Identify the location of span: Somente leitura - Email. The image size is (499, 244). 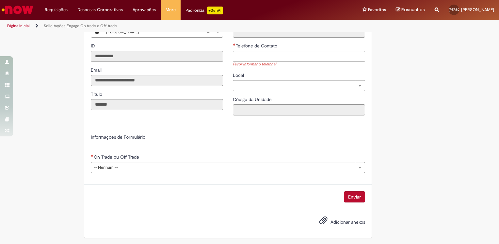
(97, 70).